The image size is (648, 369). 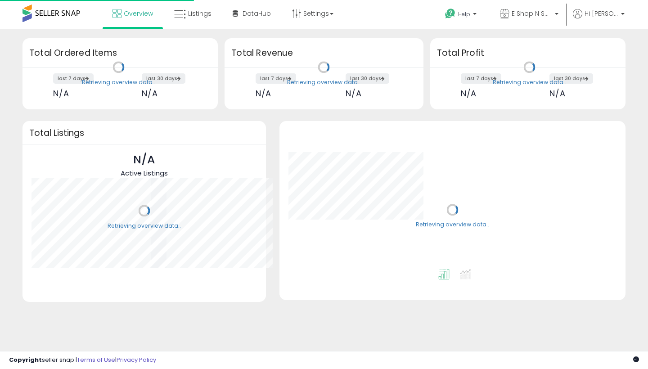 I want to click on span: E Shop N Save, so click(x=532, y=14).